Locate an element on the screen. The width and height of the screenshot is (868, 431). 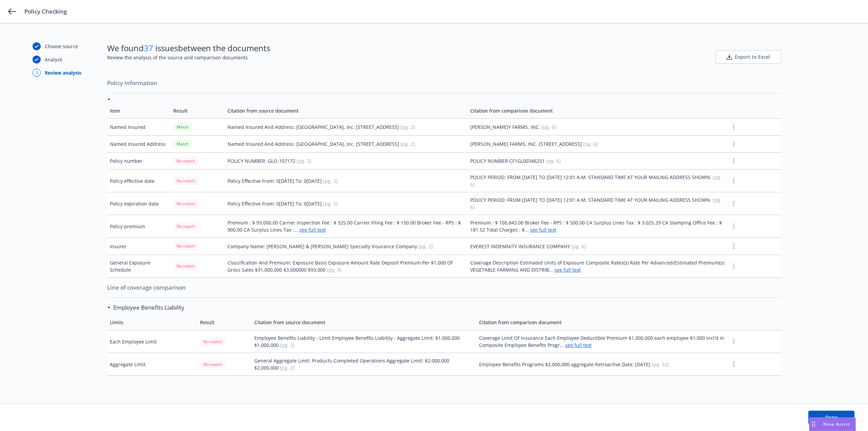
span: Policy Checking is located at coordinates (45, 11).